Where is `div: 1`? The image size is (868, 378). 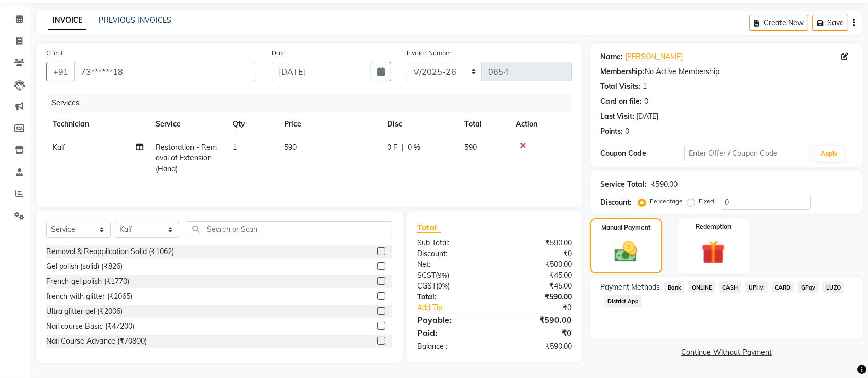
div: 1 is located at coordinates (645, 86).